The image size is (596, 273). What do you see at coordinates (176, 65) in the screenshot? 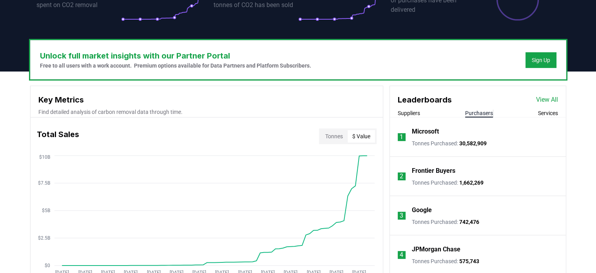
I see `p: Free to all users with a work account. Premium options available for Data Partners and Platform S...` at bounding box center [176, 65].